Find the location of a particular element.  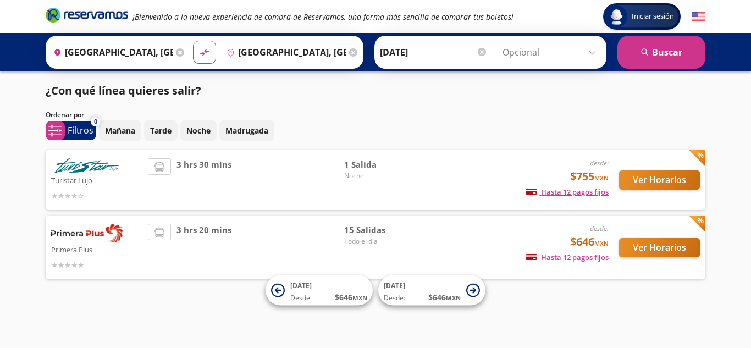

span: $755 is located at coordinates (589, 176).